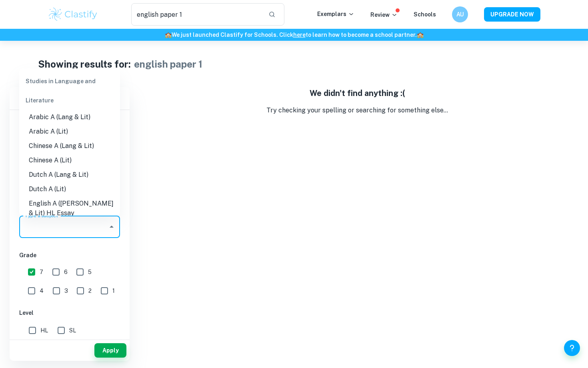 This screenshot has width=588, height=368. Describe the element at coordinates (425, 14) in the screenshot. I see `a: Schools` at that location.